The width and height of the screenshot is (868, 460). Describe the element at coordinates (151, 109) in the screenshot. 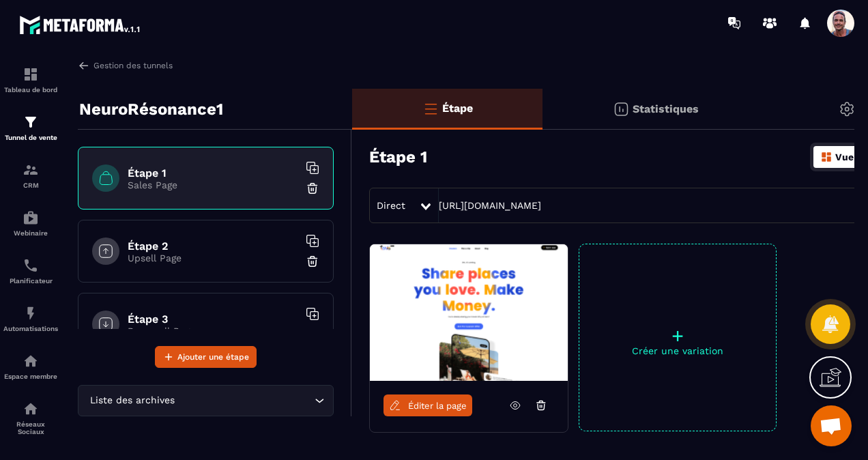

I see `p: NeuroRésonance1` at that location.